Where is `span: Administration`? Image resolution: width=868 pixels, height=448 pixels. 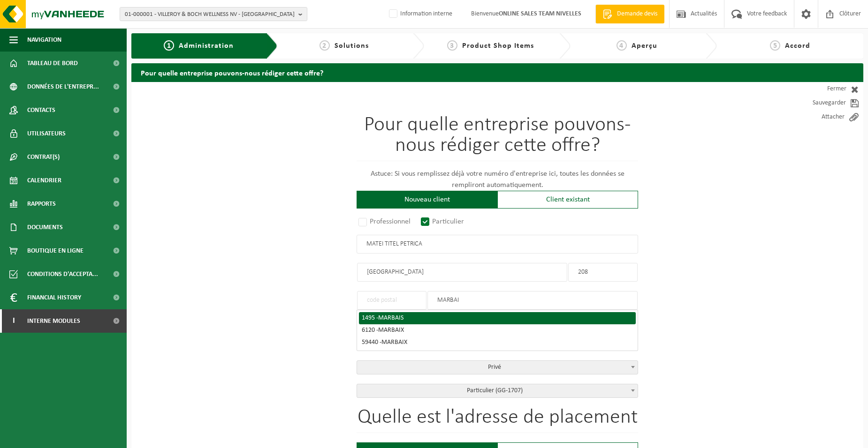 span: Administration is located at coordinates (206, 46).